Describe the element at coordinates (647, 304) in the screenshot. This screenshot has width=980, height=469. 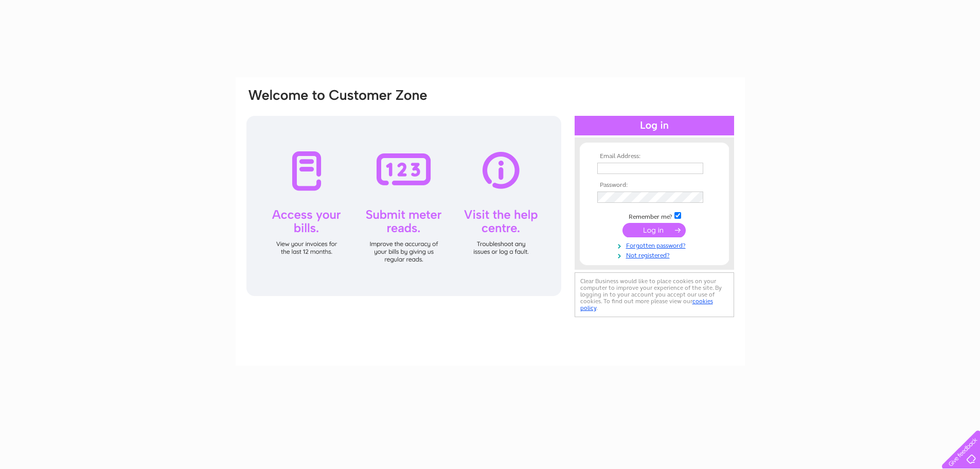
I see `a: cookies policy` at that location.